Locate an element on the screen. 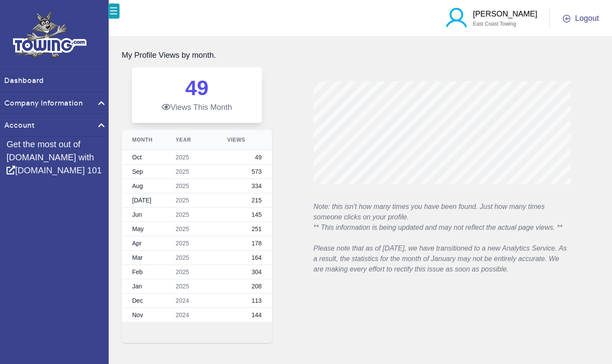  td: Sep is located at coordinates (143, 172).